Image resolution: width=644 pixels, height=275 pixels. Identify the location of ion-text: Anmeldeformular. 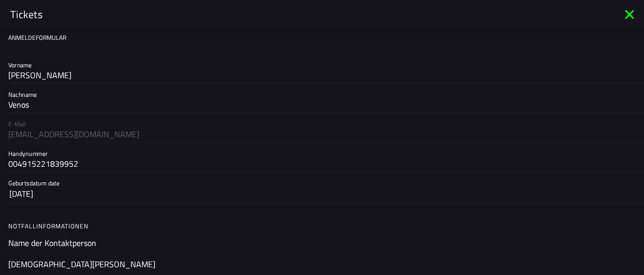
(37, 44).